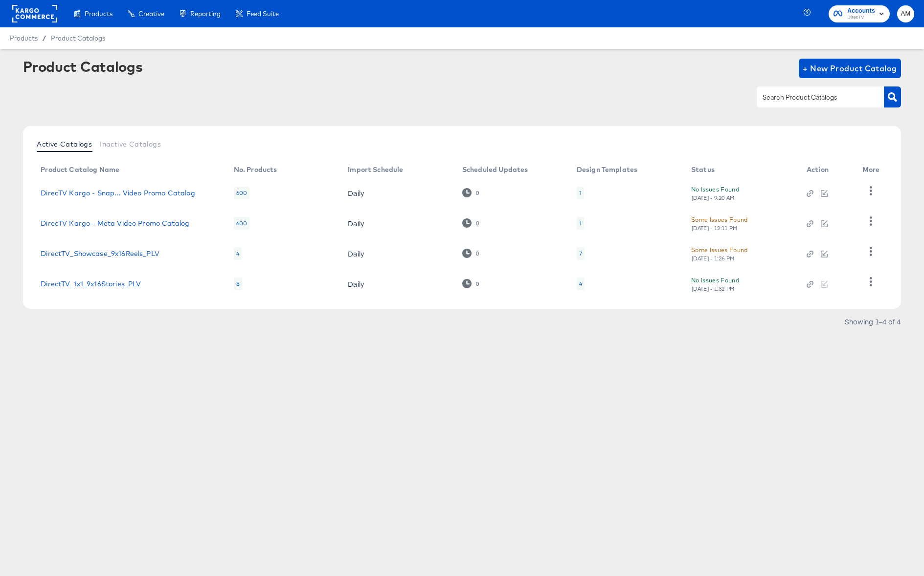 The width and height of the screenshot is (924, 576). What do you see at coordinates (858, 14) in the screenshot?
I see `button: AccountsDirecTV` at bounding box center [858, 14].